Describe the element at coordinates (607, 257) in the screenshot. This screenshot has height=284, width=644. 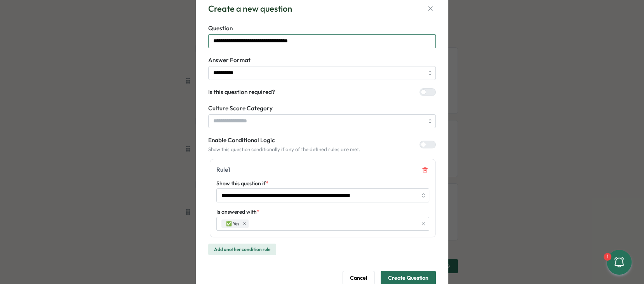
I see `div: 1` at that location.